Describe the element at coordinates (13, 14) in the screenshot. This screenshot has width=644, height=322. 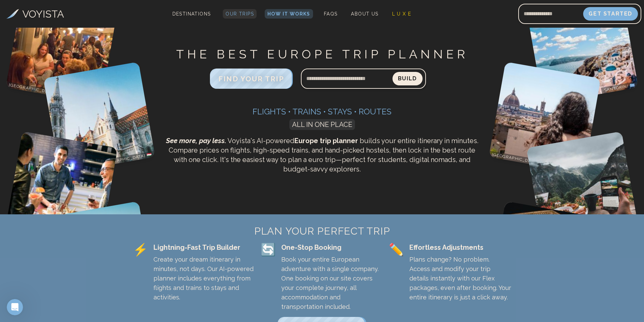
I see `img: Voyista Logo` at that location.